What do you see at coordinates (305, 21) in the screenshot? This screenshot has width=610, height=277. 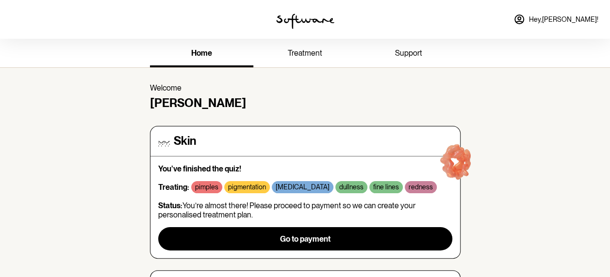 I see `img: software logo` at bounding box center [305, 21].